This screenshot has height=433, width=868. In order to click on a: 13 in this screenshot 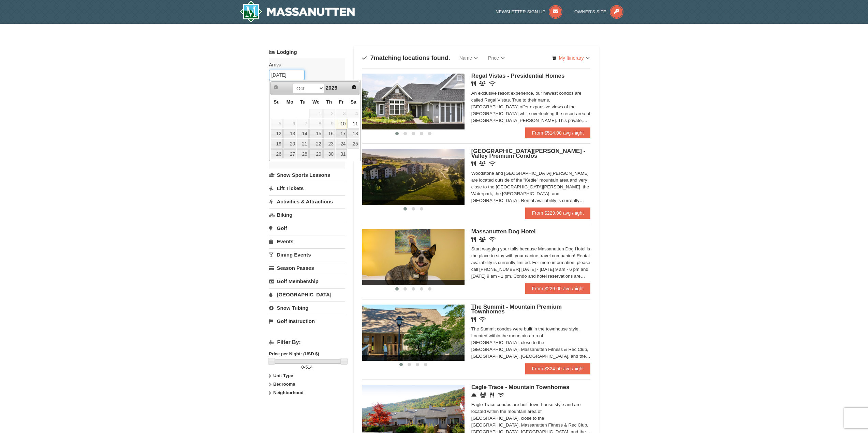, I will do `click(290, 134)`.